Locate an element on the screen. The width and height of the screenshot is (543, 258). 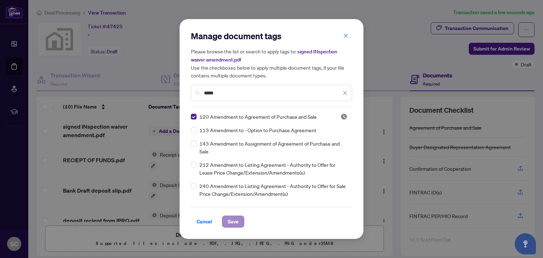
img: status is located at coordinates (344, 117).